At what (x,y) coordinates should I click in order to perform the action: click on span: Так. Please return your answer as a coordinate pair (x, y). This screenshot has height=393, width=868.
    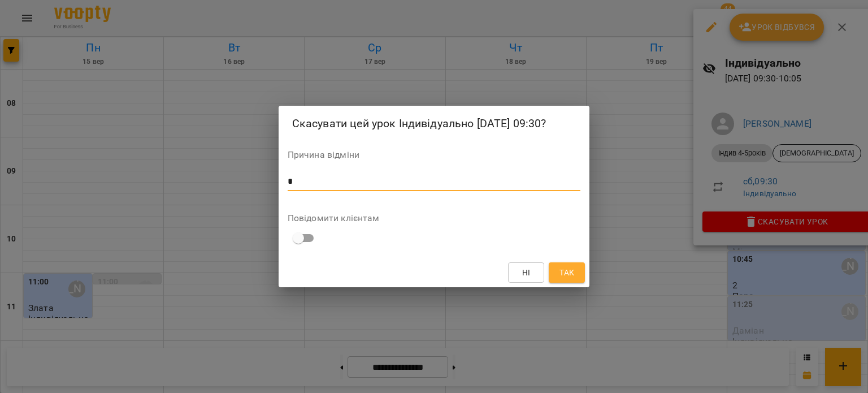
    Looking at the image, I should click on (567, 273).